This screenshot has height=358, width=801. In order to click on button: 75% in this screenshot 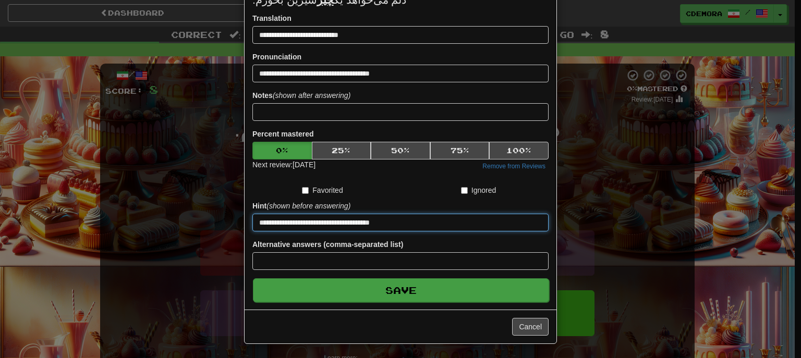, I will do `click(460, 151)`.